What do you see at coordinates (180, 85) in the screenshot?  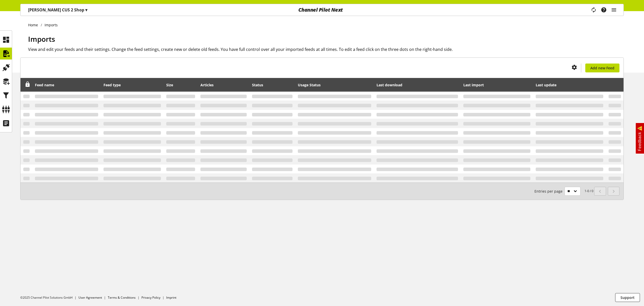 I see `div: Size` at bounding box center [180, 85].